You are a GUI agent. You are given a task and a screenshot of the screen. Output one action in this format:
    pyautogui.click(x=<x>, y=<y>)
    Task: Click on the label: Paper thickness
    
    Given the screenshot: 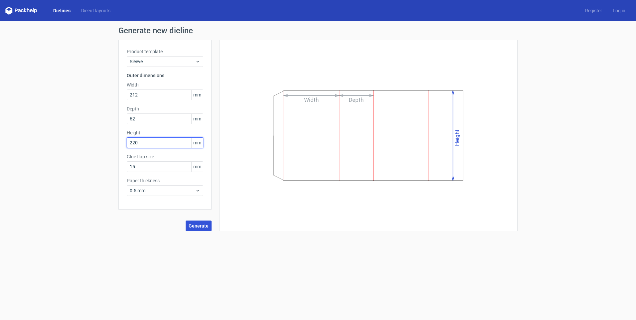 What is the action you would take?
    pyautogui.click(x=165, y=181)
    